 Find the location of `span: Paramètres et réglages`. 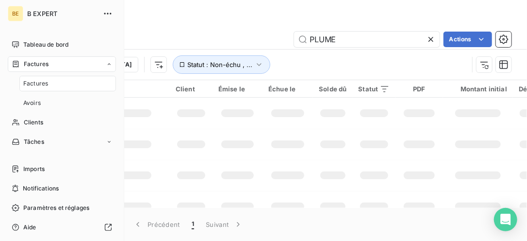

span: Paramètres et réglages is located at coordinates (56, 208).